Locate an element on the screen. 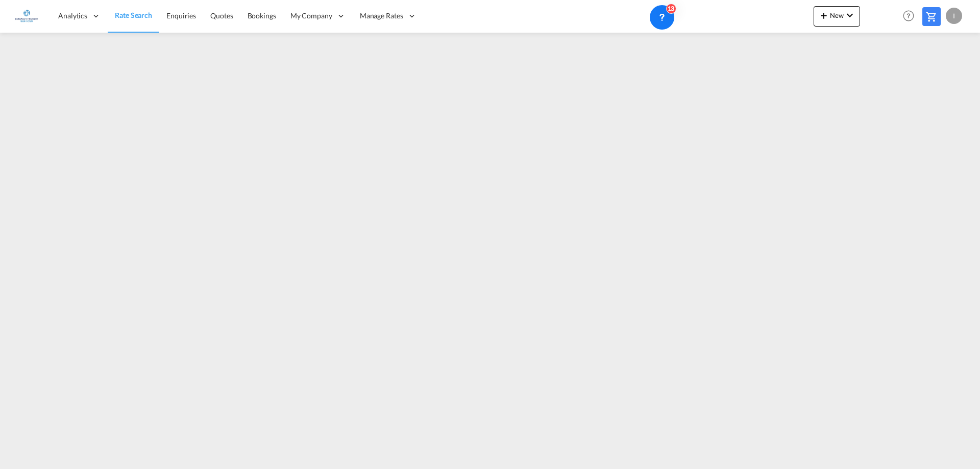  span: Bookings is located at coordinates (262, 15).